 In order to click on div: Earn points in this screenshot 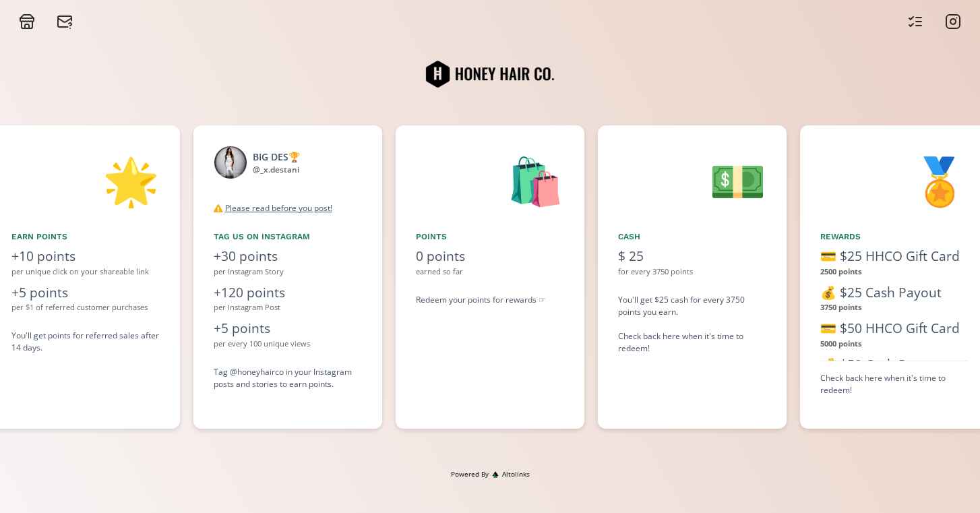, I will do `click(85, 237)`.